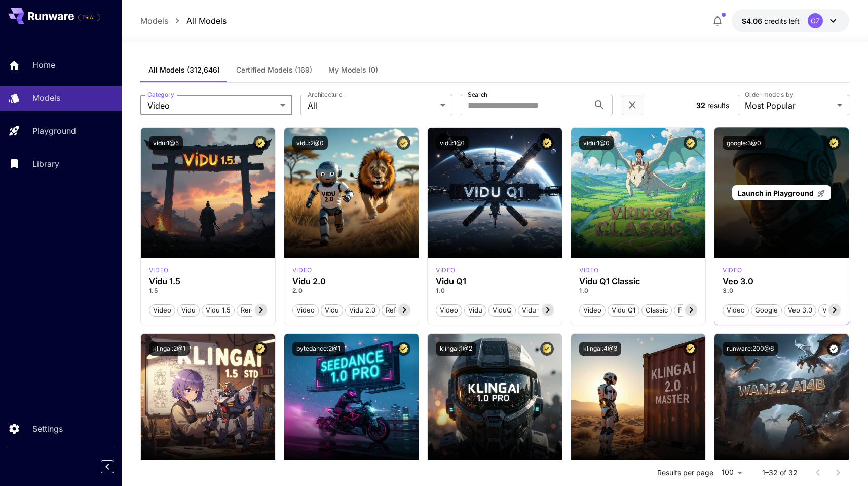  What do you see at coordinates (208, 281) in the screenshot?
I see `div: Vidu 1.5` at bounding box center [208, 281].